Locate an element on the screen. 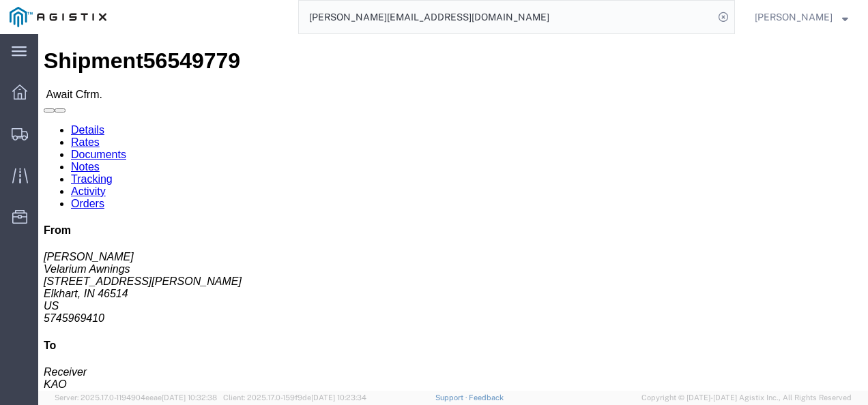 The width and height of the screenshot is (868, 405). a: Feedback is located at coordinates (486, 398).